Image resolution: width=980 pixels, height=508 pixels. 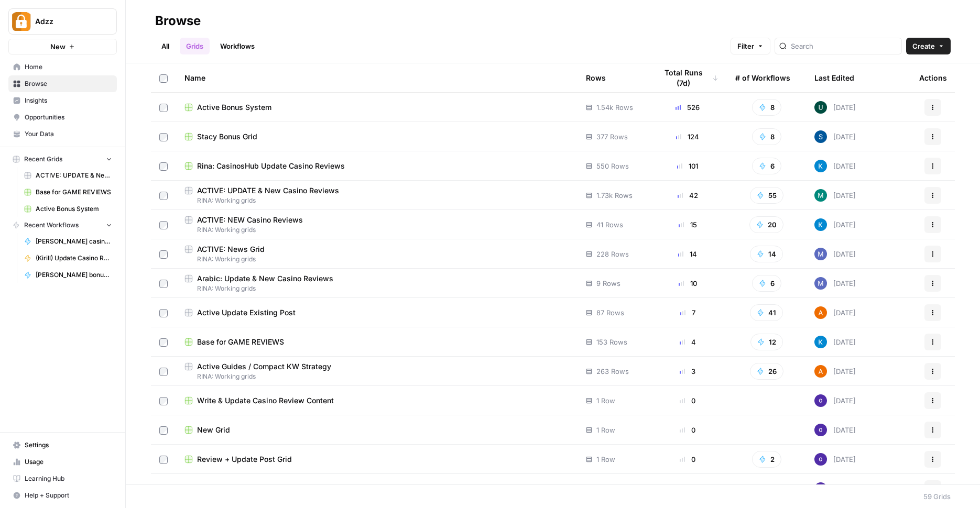 I want to click on span: Settings, so click(x=68, y=445).